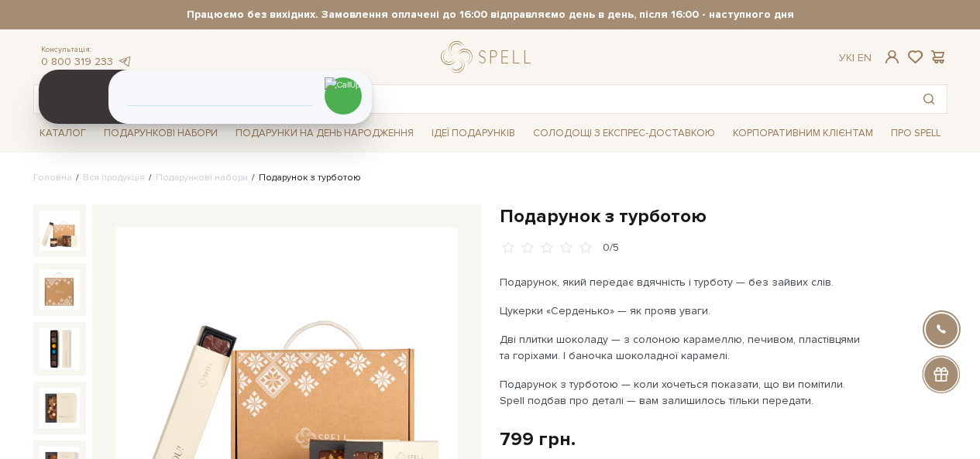  I want to click on p: Подарунок з турботою — коли хочеться показати, що ви помітили. Spell подбав про деталі — вам зали..., so click(681, 392).